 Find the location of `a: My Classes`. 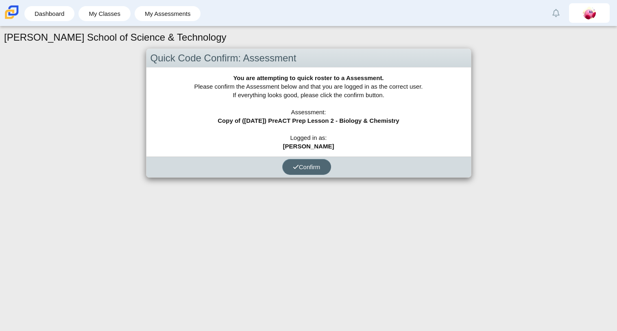

a: My Classes is located at coordinates (105, 13).